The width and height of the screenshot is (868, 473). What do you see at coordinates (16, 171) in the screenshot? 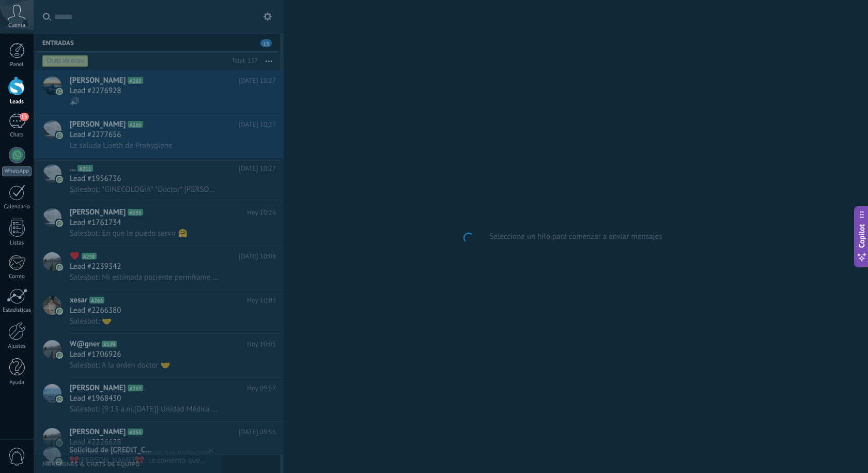
I see `div: WhatsApp` at bounding box center [16, 171].